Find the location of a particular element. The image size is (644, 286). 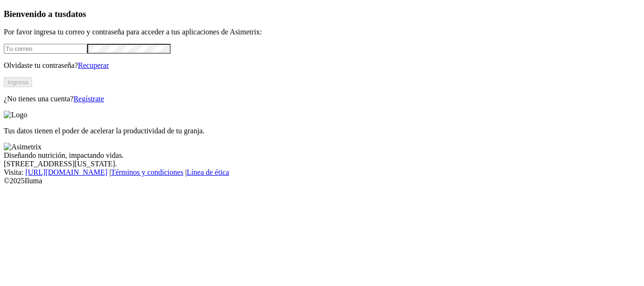

p: Tus datos tienen el poder de acelerar la productividad de tu granja. is located at coordinates (322, 131).